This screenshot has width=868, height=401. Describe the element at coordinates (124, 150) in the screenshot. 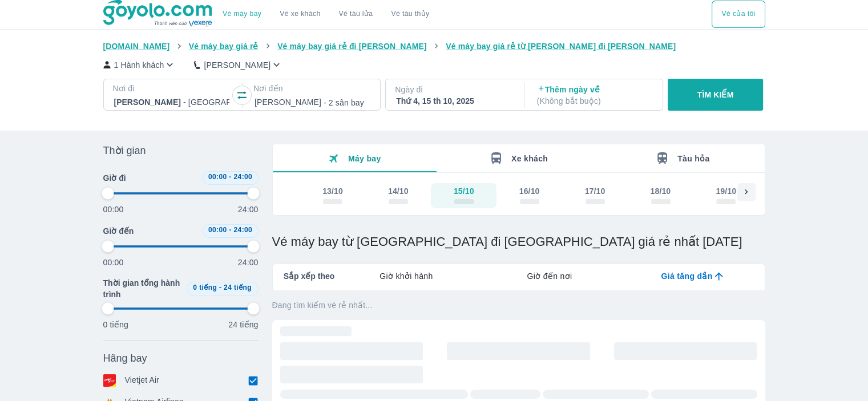

I see `span: Thời gian` at that location.